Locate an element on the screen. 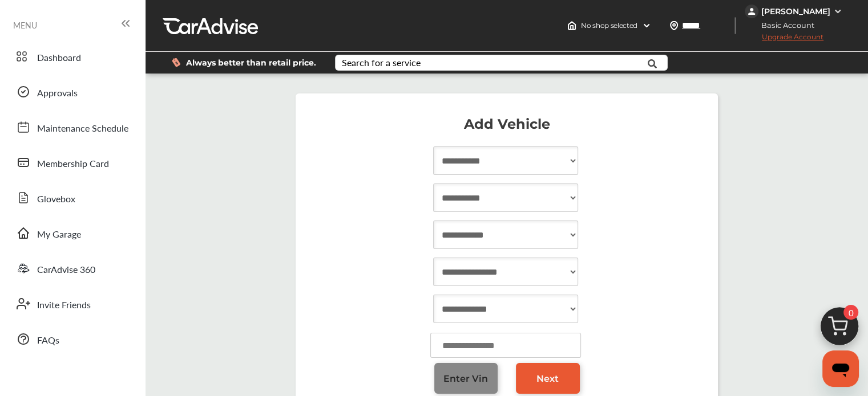 The width and height of the screenshot is (868, 396). img: cart_icon.3d0951e8.svg is located at coordinates (839, 329).